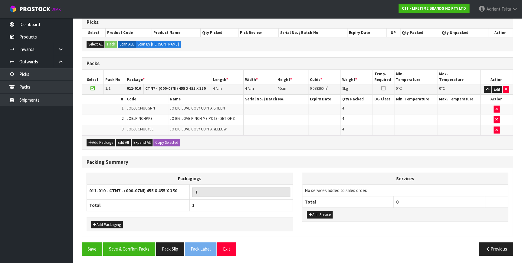 Image resolution: width=522 pixels, height=263 pixels. I want to click on span: Tuita, so click(506, 9).